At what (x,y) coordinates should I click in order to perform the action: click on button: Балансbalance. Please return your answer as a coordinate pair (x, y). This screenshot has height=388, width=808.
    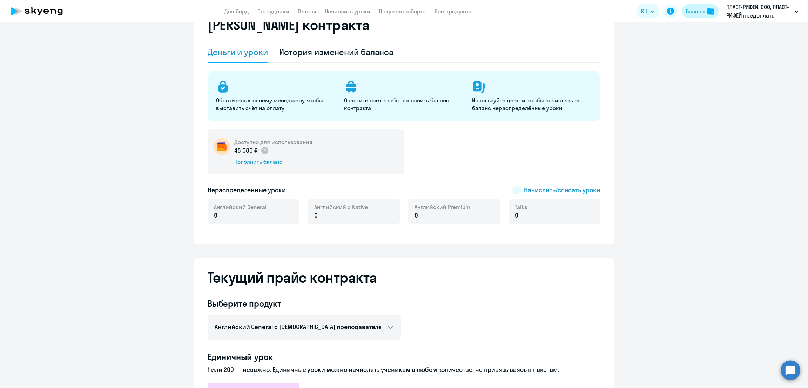
    Looking at the image, I should click on (700, 11).